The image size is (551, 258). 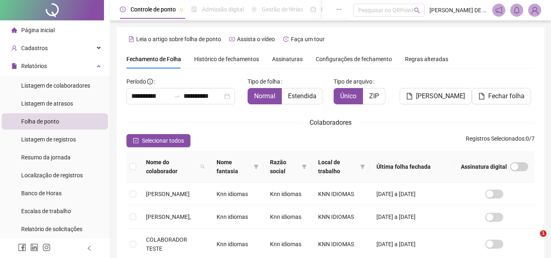 What do you see at coordinates (354, 59) in the screenshot?
I see `span: Configurações de fechamento` at bounding box center [354, 59].